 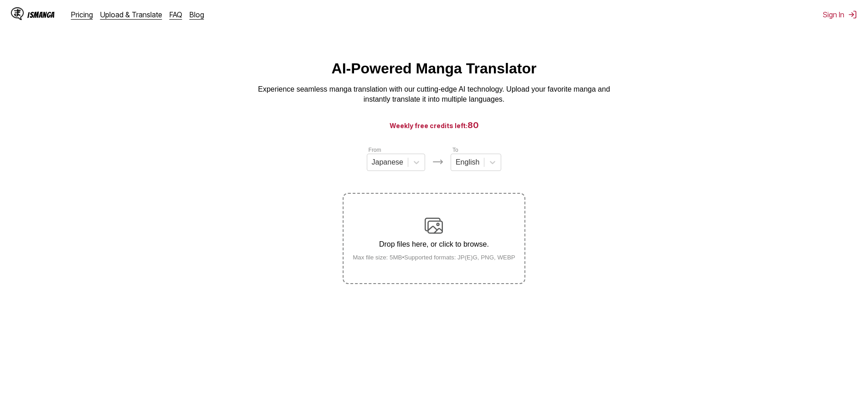 I want to click on label: To, so click(x=455, y=150).